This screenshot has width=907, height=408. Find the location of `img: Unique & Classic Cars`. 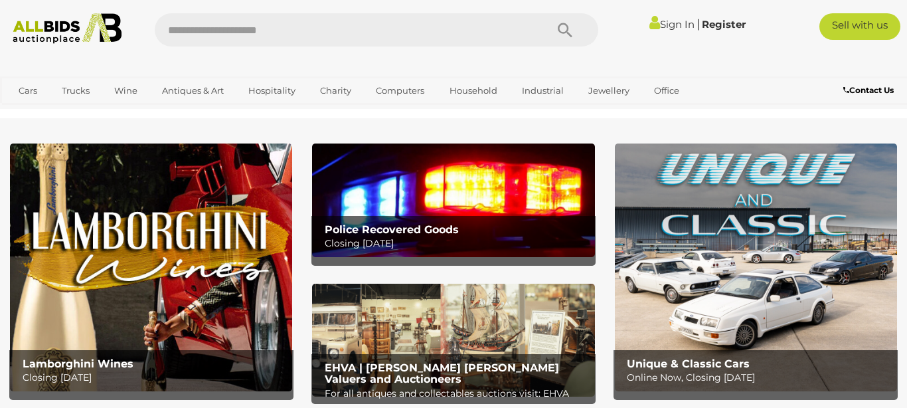

img: Unique & Classic Cars is located at coordinates (756, 267).